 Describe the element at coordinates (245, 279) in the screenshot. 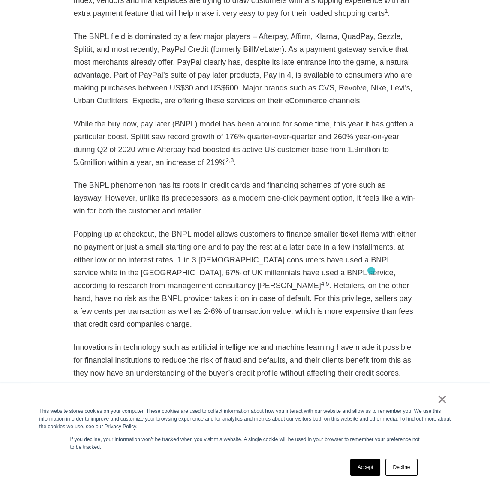

I see `p: Popping up at checkout, the BNPL model allows customers to finance smaller ticket items with eith...` at that location.